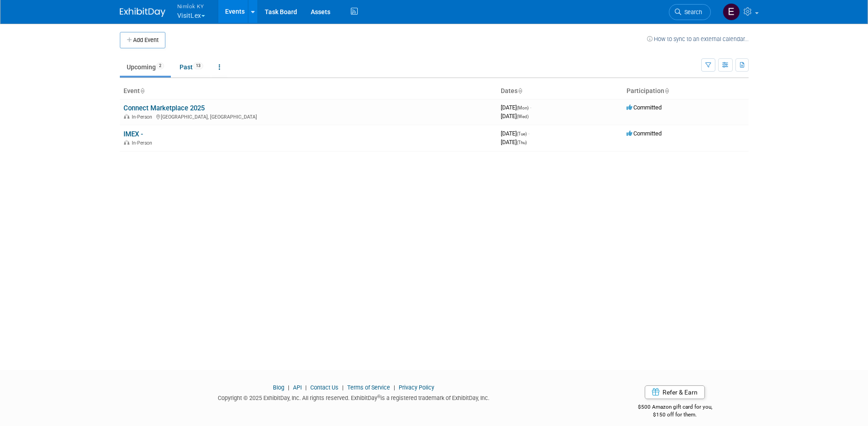  I want to click on a: Sort by Event Name, so click(142, 90).